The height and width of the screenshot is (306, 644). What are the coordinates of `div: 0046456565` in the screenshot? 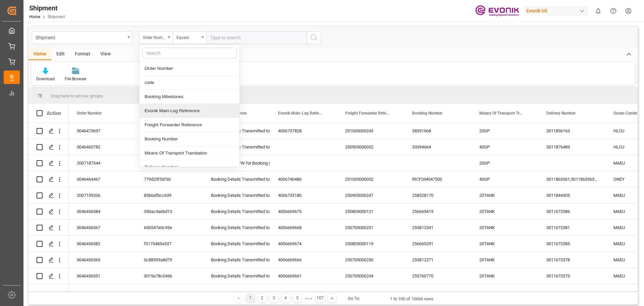 It's located at (102, 260).